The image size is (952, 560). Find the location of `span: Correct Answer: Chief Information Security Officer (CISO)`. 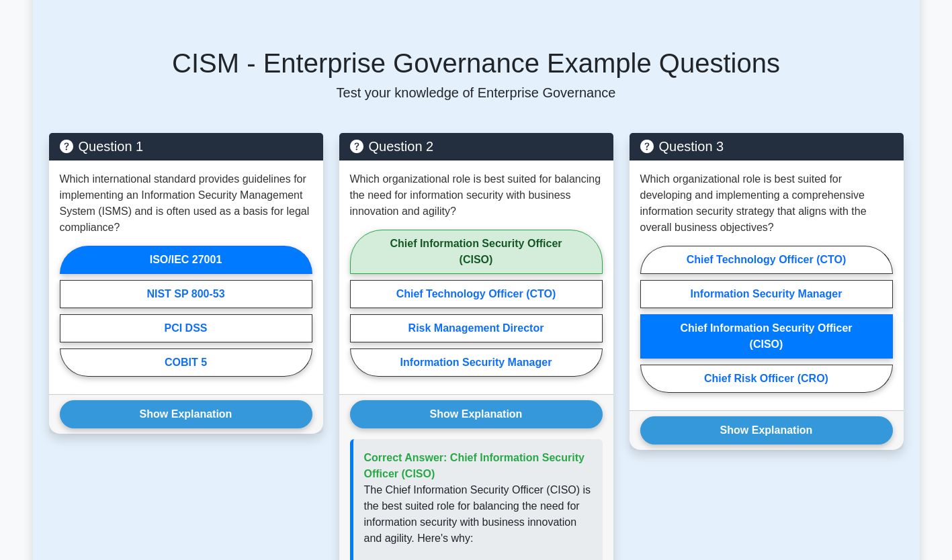

span: Correct Answer: Chief Information Security Officer (CISO) is located at coordinates (474, 466).